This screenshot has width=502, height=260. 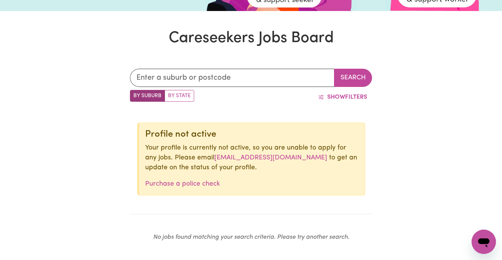 What do you see at coordinates (179, 96) in the screenshot?
I see `label: Search by state` at bounding box center [179, 96].